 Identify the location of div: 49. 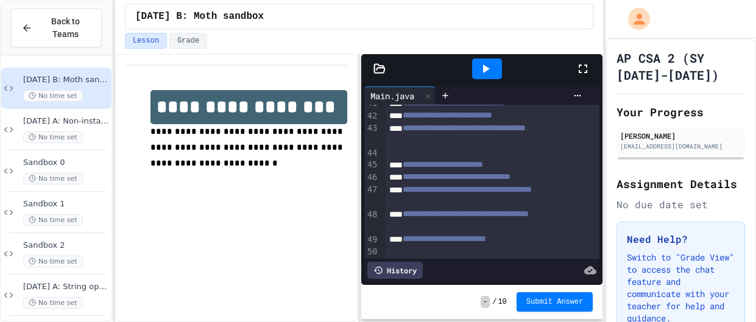
(371, 240).